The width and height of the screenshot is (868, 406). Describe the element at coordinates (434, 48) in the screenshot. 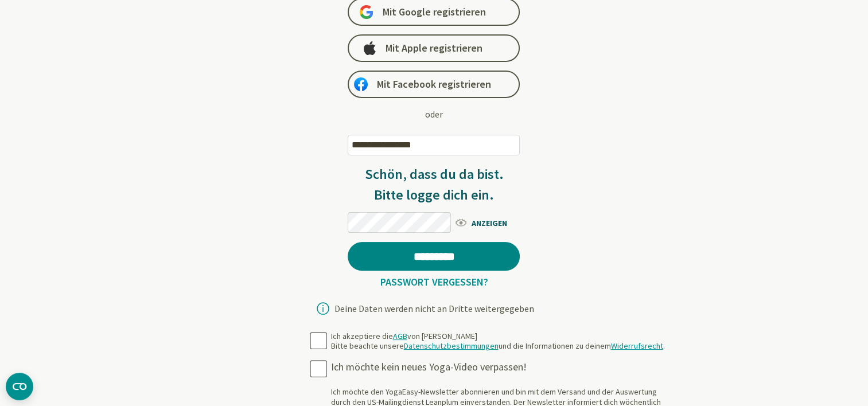

I see `span: Mit Apple registrieren` at that location.